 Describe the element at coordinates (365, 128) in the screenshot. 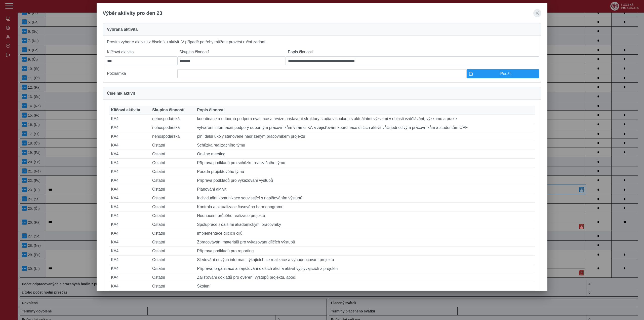

I see `td: vytváření informační podpory odborným pracovníkům v rámci KA a zajišťování koordinace dílčích akt...` at that location.